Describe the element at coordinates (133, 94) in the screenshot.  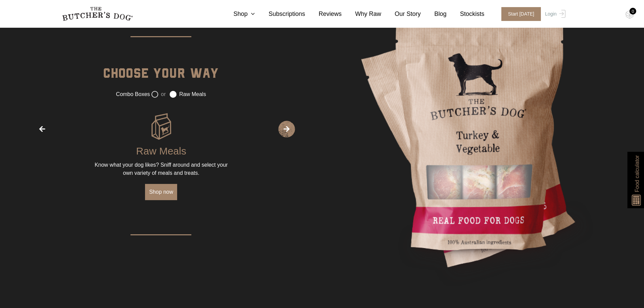
I see `label: Combo Boxes` at that location.